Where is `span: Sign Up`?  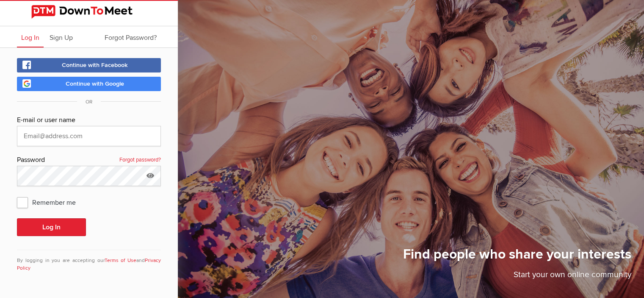
span: Sign Up is located at coordinates (61, 38).